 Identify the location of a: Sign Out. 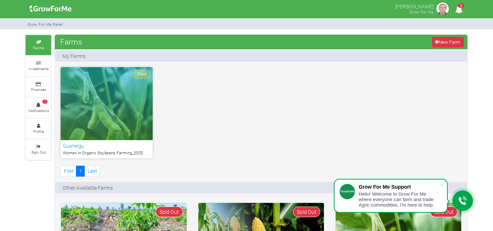
(38, 149).